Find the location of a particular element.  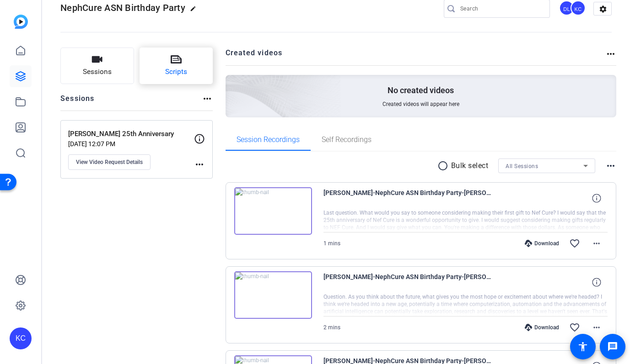

span: Self Recordings is located at coordinates (346, 140).